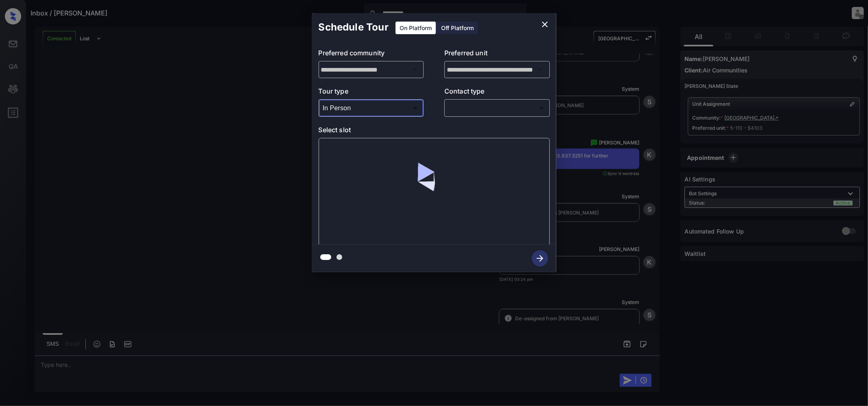  What do you see at coordinates (434, 192) in the screenshot?
I see `img: loaderv1.7921fd1ed0a854f04152.gif` at bounding box center [434, 192].